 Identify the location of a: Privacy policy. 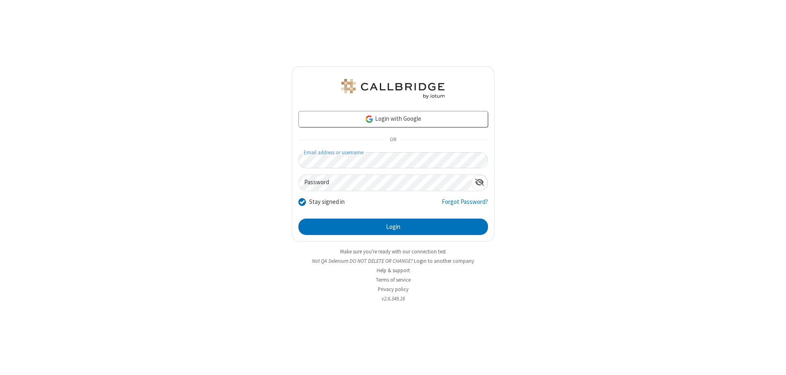
(393, 289).